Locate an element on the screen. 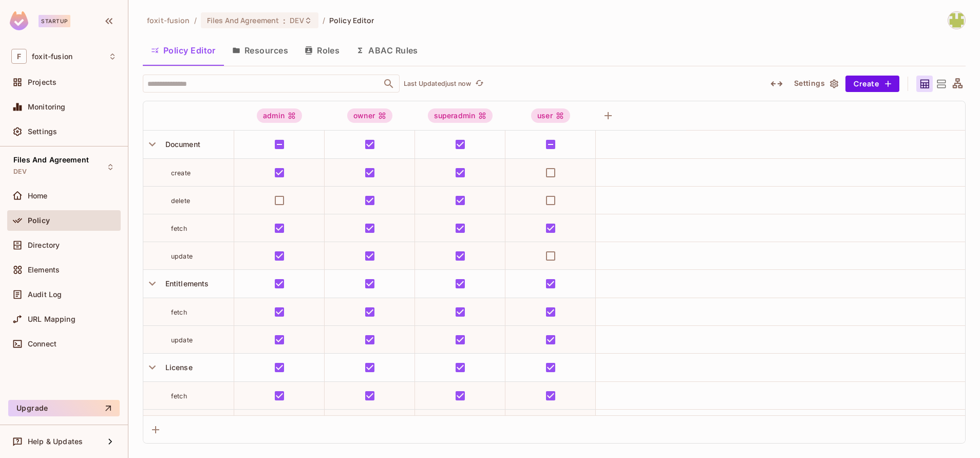  div: superadmin is located at coordinates (460, 116).